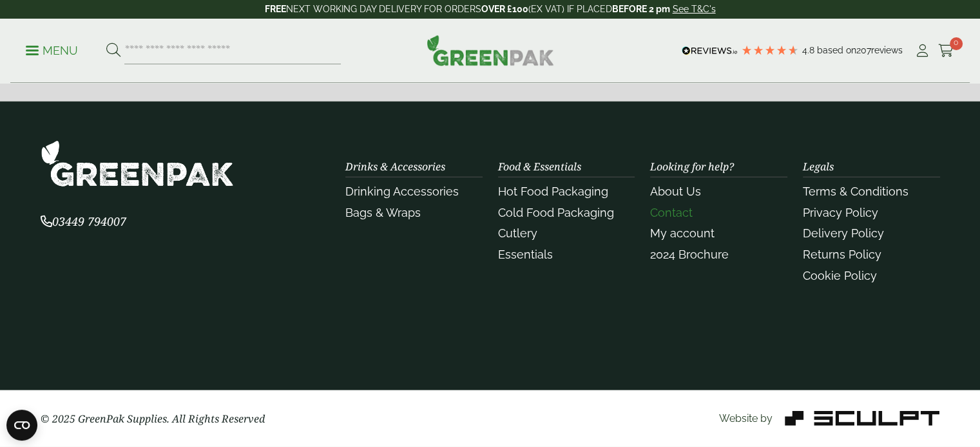 Image resolution: width=980 pixels, height=447 pixels. I want to click on a: Privacy Policy, so click(840, 212).